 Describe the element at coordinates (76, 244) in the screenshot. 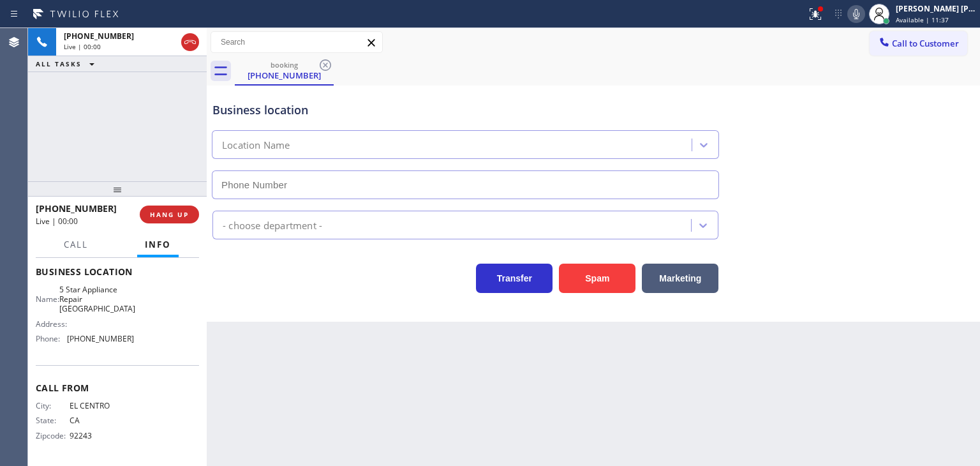

I see `button: Call` at that location.